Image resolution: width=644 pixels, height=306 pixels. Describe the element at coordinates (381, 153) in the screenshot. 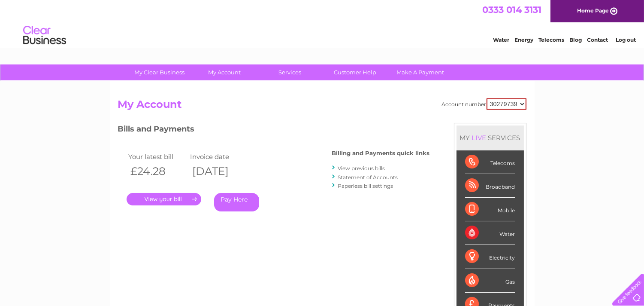

I see `h4: Billing and Payments quick links` at that location.